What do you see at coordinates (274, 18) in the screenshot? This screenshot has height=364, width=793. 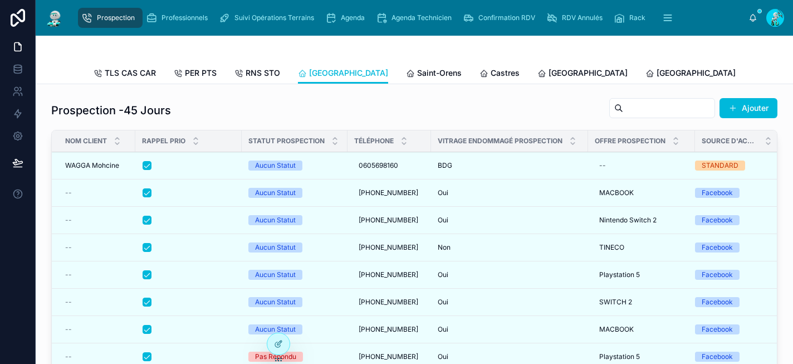 I see `span: Suivi Opérations Terrains` at bounding box center [274, 18].